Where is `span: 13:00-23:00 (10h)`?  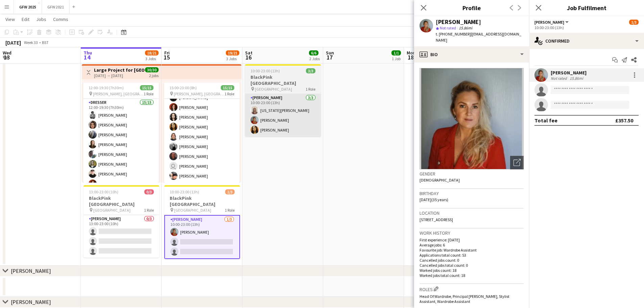
span: 13:00-23:00 (10h) is located at coordinates (104, 191).